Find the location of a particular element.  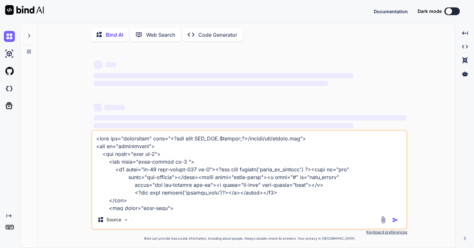

img: ai-studio is located at coordinates (9, 54).